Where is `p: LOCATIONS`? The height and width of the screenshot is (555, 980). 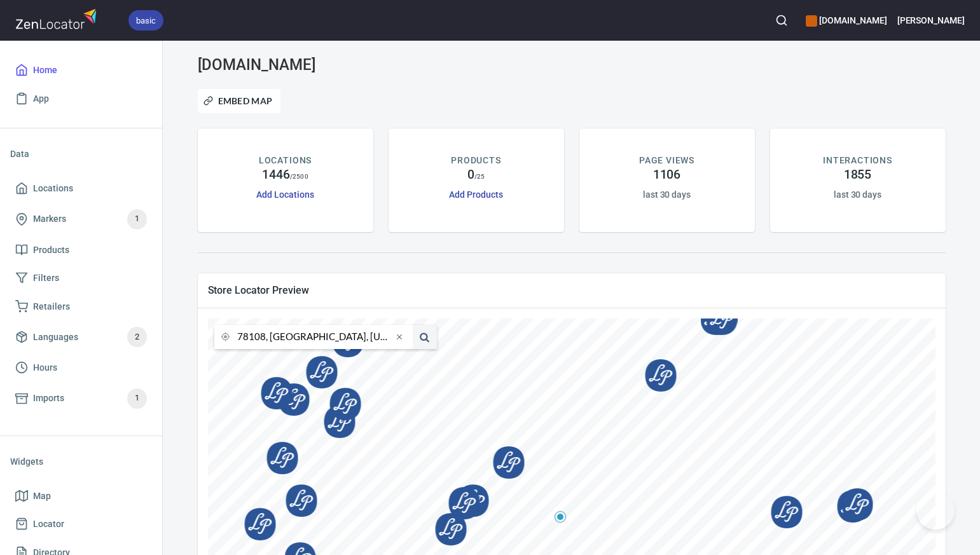 p: LOCATIONS is located at coordinates (285, 160).